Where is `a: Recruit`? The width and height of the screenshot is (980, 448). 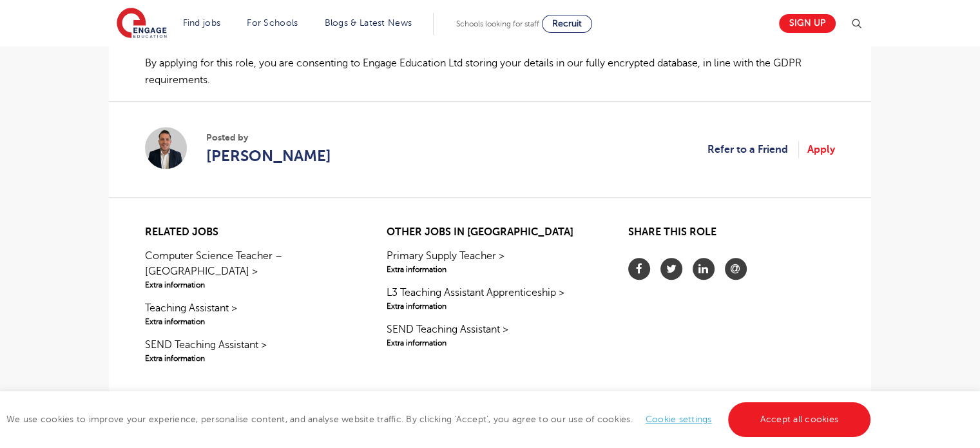 a: Recruit is located at coordinates (567, 24).